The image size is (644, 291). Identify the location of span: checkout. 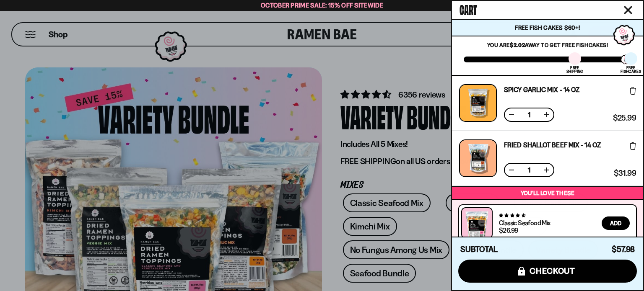
(552, 271).